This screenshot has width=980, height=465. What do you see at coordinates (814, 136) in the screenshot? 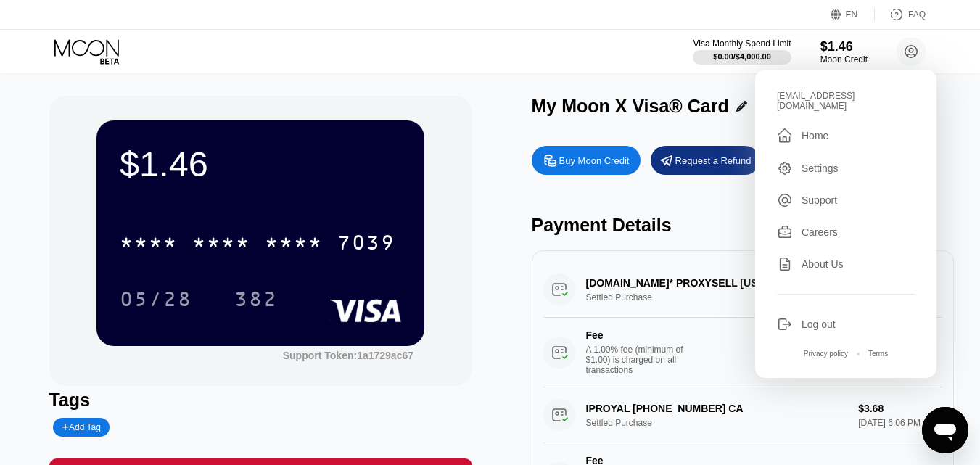
I see `div: Home` at bounding box center [814, 136].